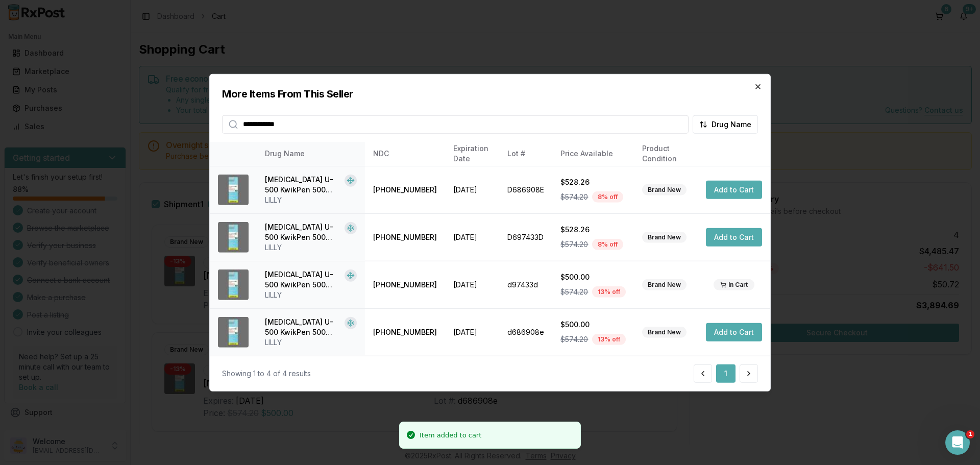 The image size is (980, 465). What do you see at coordinates (735, 285) in the screenshot?
I see `div: In Cart` at bounding box center [735, 285].